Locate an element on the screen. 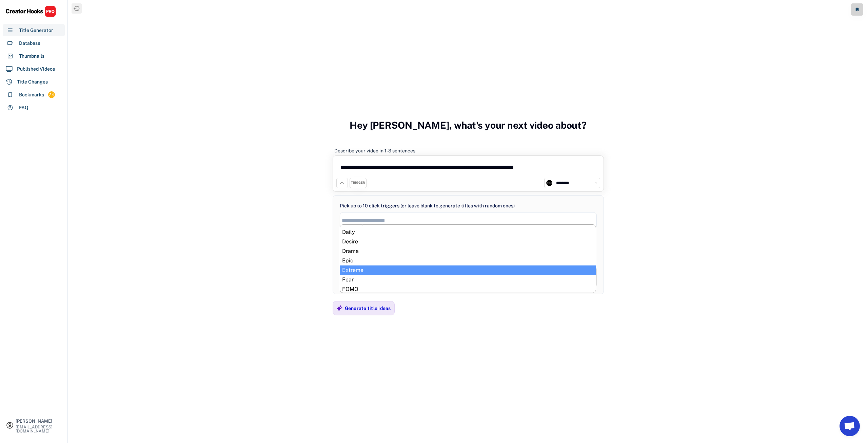 The height and width of the screenshot is (443, 868). div: Bookmarks is located at coordinates (32, 95).